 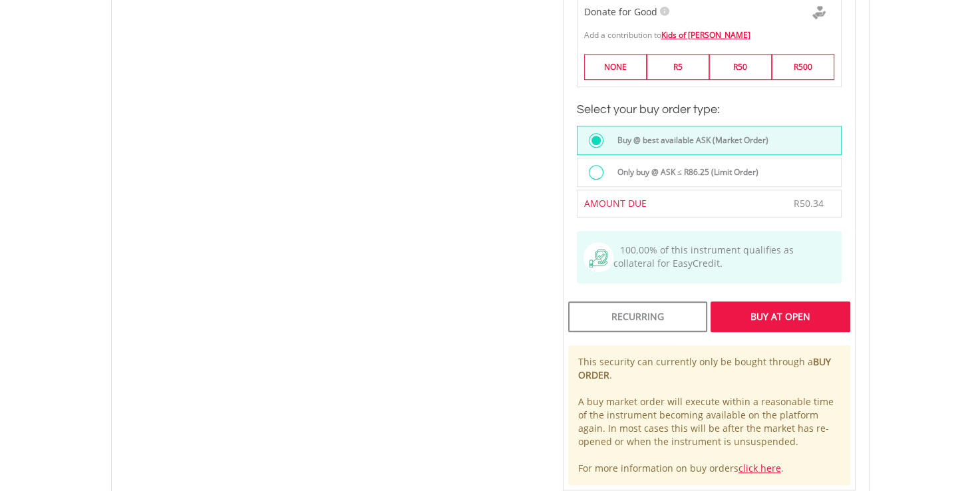 I want to click on b: BUY ORDER, so click(x=705, y=368).